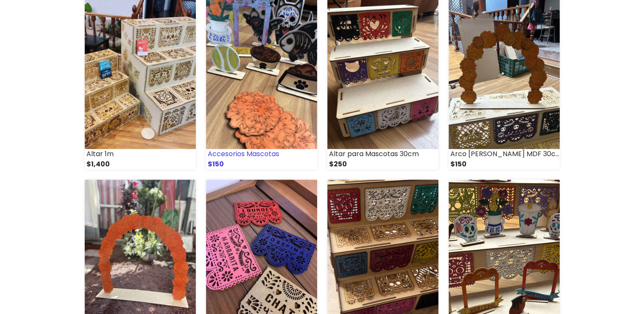  What do you see at coordinates (140, 154) in the screenshot?
I see `div: Altar 1m` at bounding box center [140, 154].